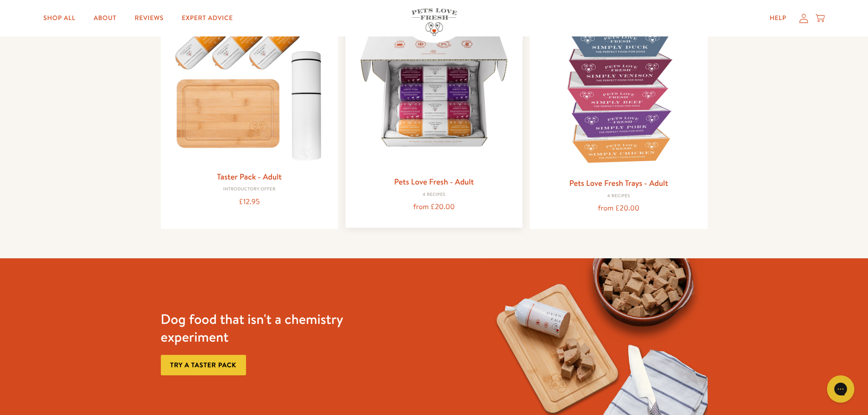 The width and height of the screenshot is (868, 415). Describe the element at coordinates (434, 22) in the screenshot. I see `img: Pets Love Fresh` at that location.